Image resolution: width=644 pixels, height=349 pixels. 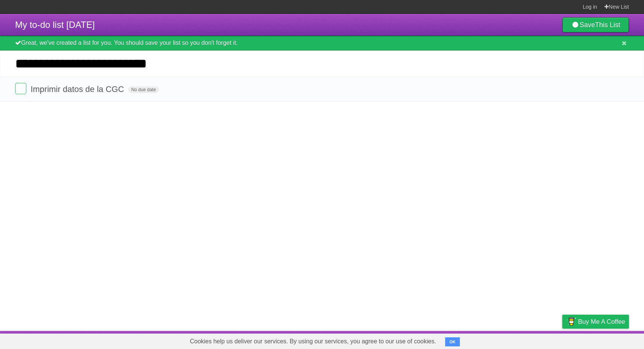 What do you see at coordinates (535, 340) in the screenshot?
I see `a: Terms` at bounding box center [535, 340].